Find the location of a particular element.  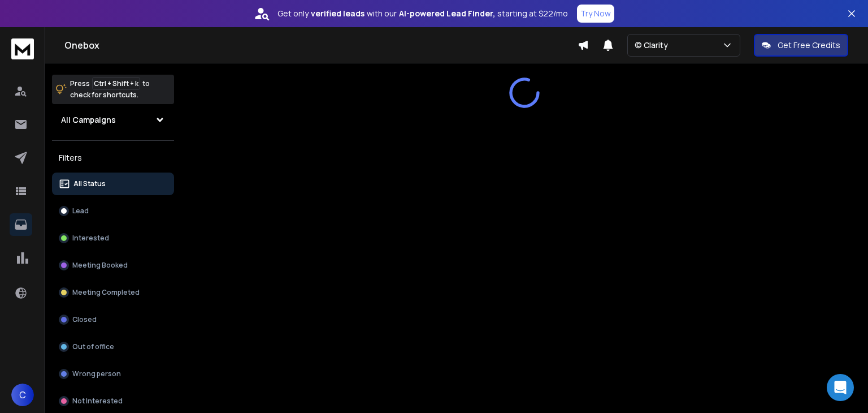

p: © Clarity is located at coordinates (653, 45).